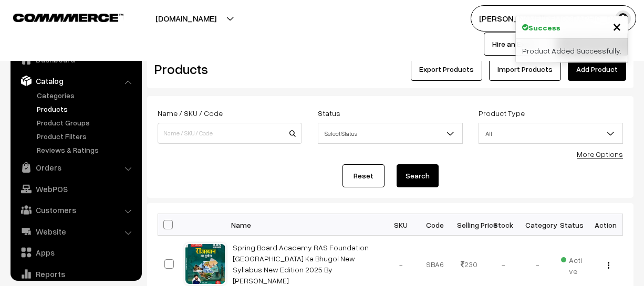 The height and width of the screenshot is (286, 644). What do you see at coordinates (86, 109) in the screenshot?
I see `a: Products` at bounding box center [86, 109].